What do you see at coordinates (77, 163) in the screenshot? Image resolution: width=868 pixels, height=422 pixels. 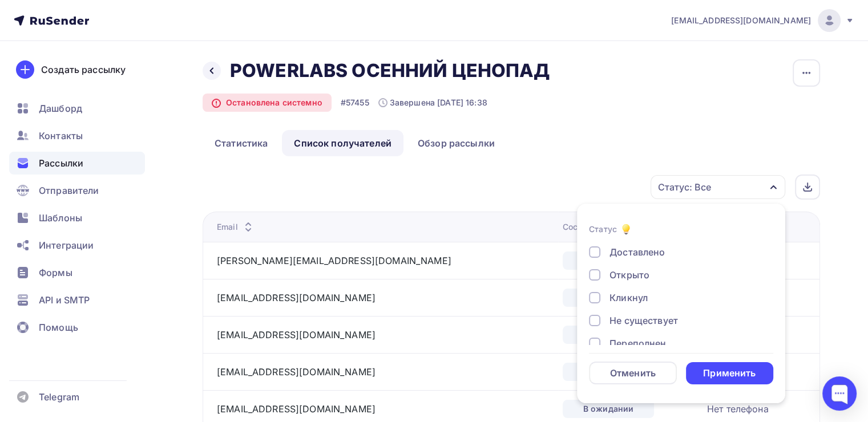 I see `a: Рассылки` at bounding box center [77, 163].